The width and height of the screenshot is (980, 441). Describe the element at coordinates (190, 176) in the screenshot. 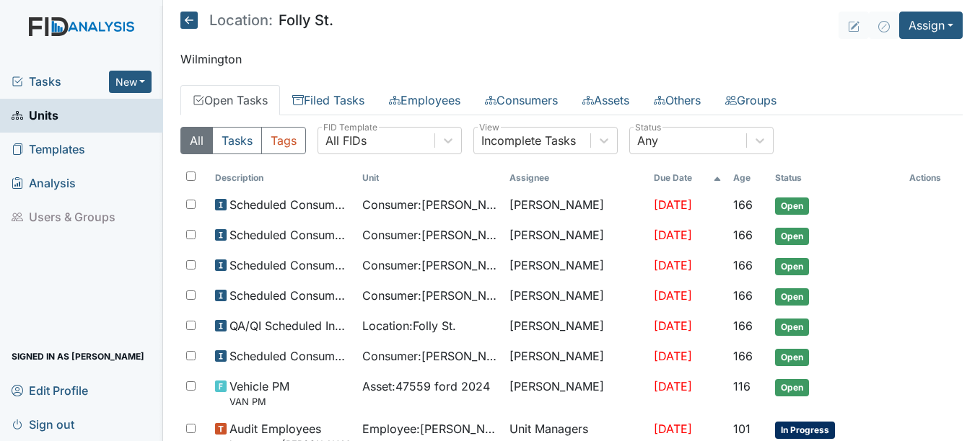

I see `input: Toggle All Rows Selected` at that location.